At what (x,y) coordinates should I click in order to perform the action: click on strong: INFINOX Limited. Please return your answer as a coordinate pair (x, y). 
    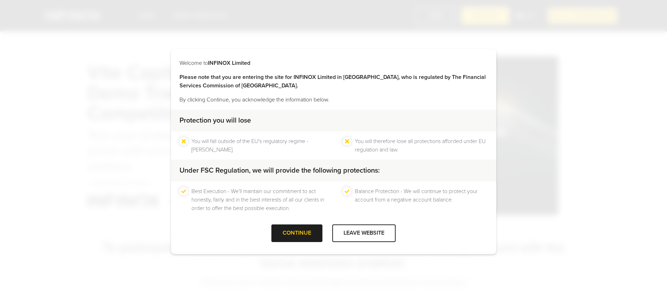
    Looking at the image, I should click on (229, 63).